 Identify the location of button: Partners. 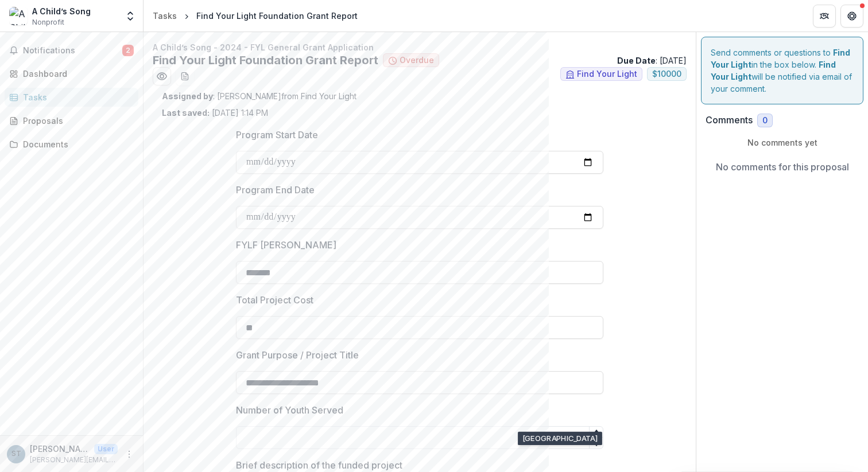
(824, 16).